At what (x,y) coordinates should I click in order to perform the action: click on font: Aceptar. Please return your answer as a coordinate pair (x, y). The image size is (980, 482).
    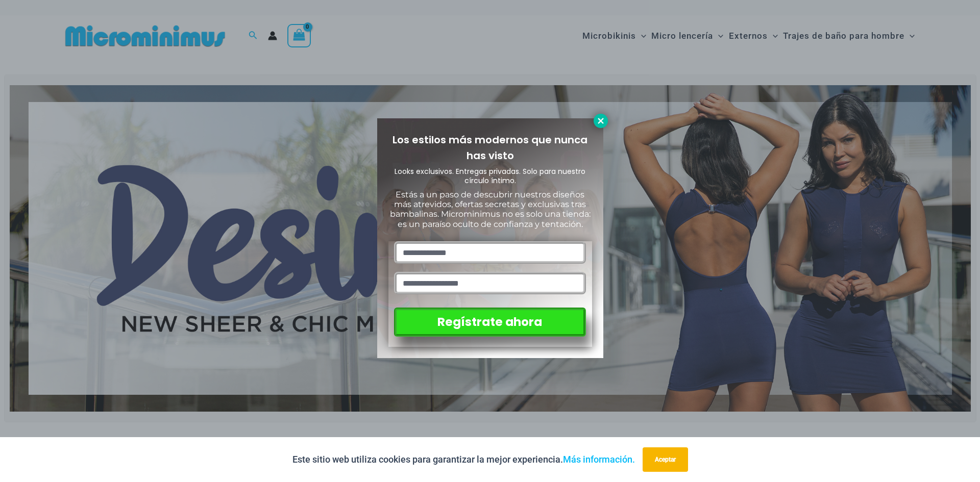
    Looking at the image, I should click on (665, 460).